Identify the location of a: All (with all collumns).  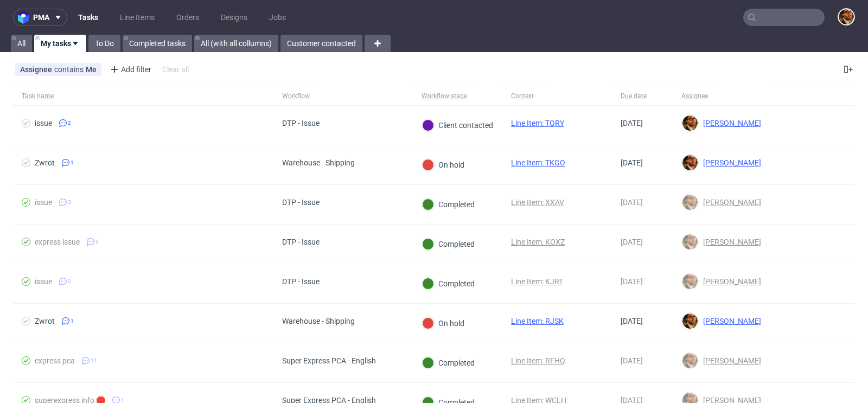
(236, 43).